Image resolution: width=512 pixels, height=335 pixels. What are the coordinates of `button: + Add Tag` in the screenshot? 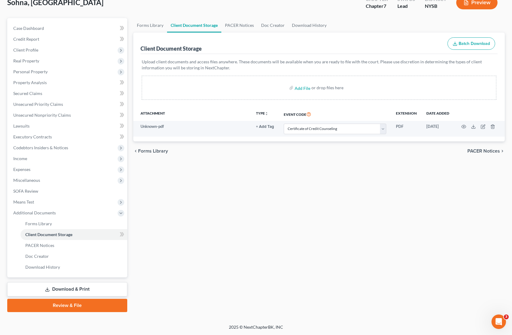 It's located at (265, 127).